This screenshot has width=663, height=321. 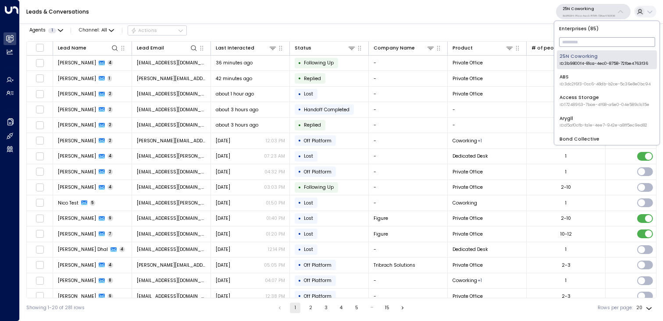 What do you see at coordinates (237, 125) in the screenshot?
I see `span: about 3 hours ago` at bounding box center [237, 125].